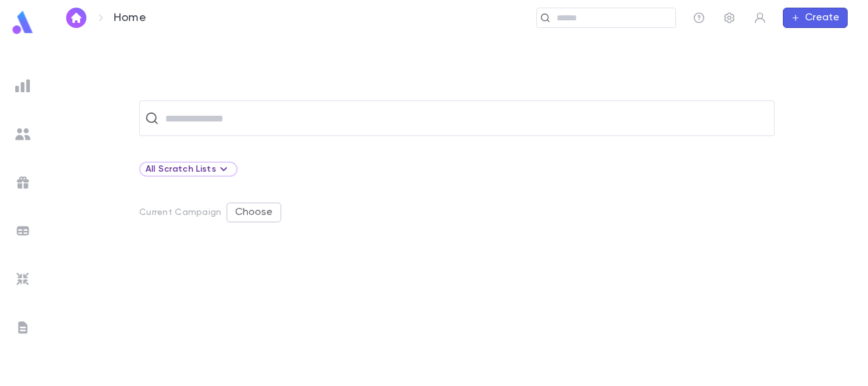 The width and height of the screenshot is (868, 386). Describe the element at coordinates (23, 279) in the screenshot. I see `img: imports_grey.530a8a0e642e233f2baf0ef88e8c9fcb.svg` at that location.